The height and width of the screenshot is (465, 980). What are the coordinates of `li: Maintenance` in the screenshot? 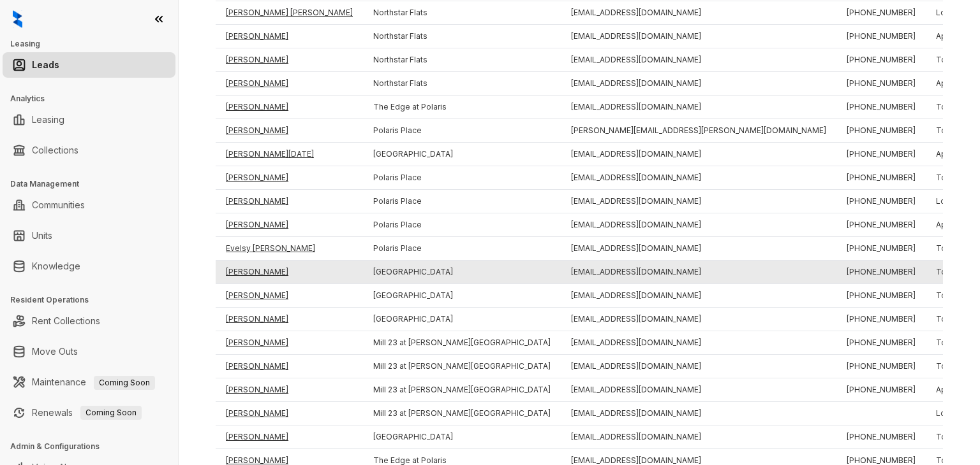 It's located at (88, 382).